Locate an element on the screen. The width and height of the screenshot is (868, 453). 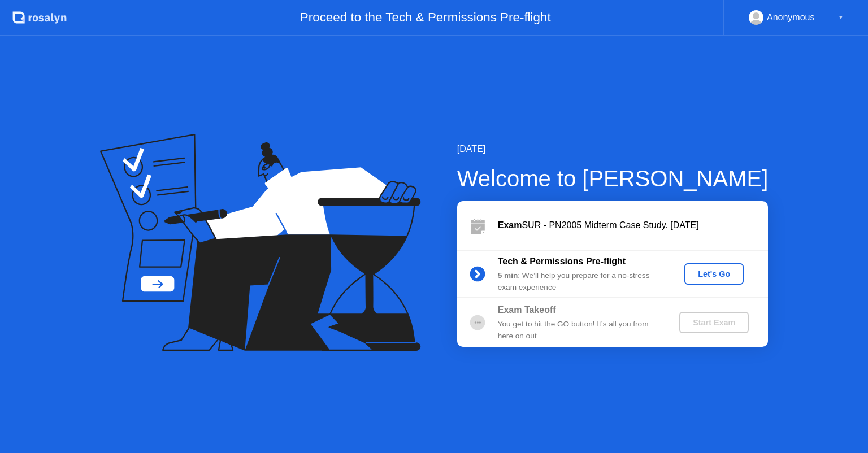
div: Anonymous is located at coordinates (791, 17).